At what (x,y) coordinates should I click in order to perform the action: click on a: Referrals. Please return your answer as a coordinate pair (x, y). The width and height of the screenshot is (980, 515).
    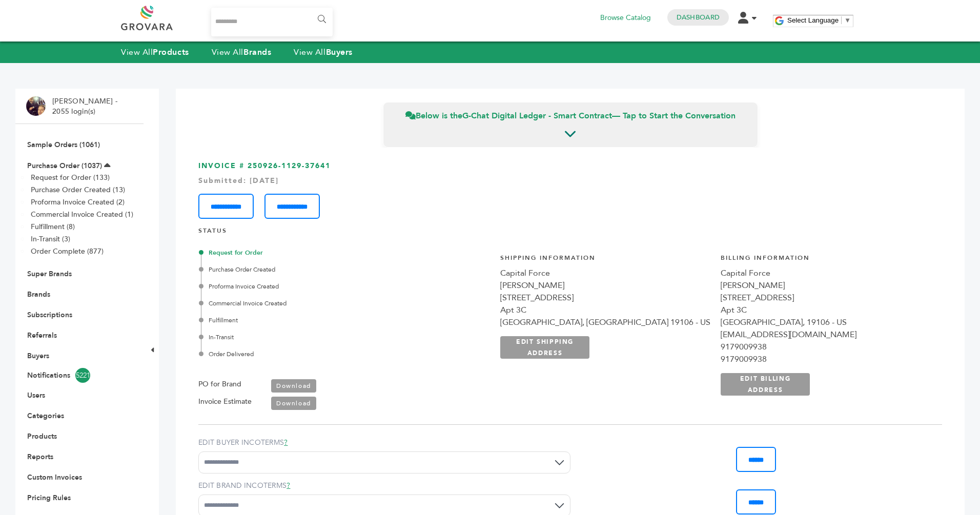
    Looking at the image, I should click on (42, 335).